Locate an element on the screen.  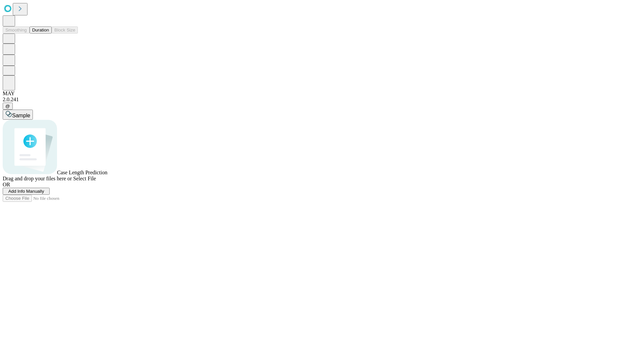
span: Add Info Manually is located at coordinates (26, 191).